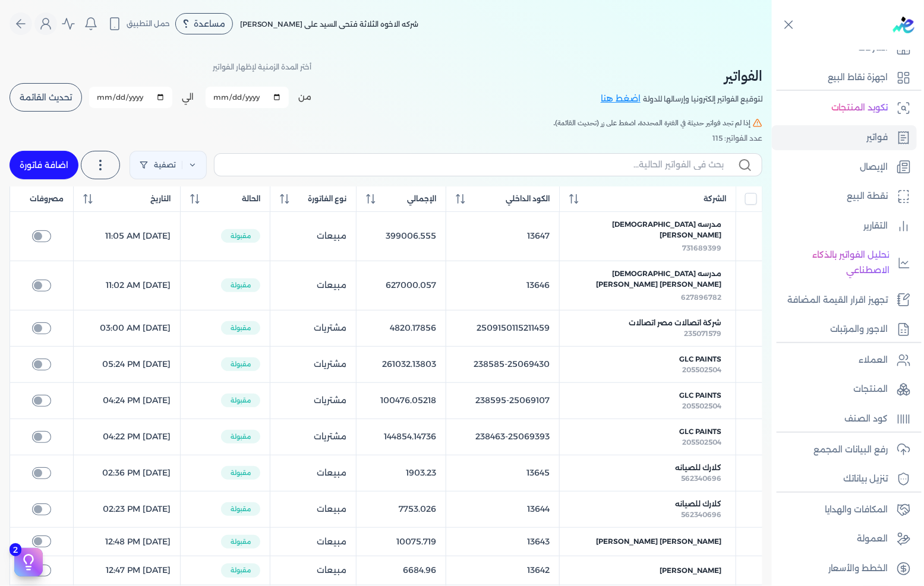 This screenshot has height=586, width=924. What do you see at coordinates (44, 165) in the screenshot?
I see `a: اضافة فاتورة` at bounding box center [44, 165].